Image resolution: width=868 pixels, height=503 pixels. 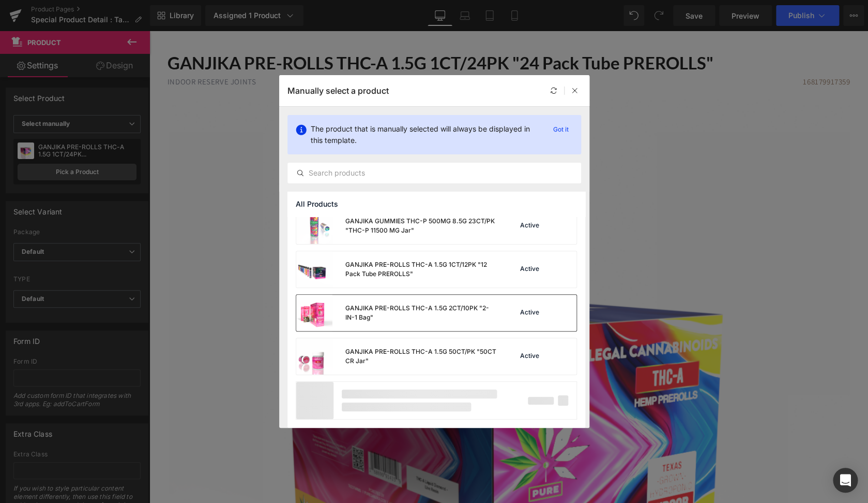 I want to click on a: GANJIKA PRE-ROLLS THC-A 1.5G 1CT/24PK "24 Pack Tube PREROLLS", so click(x=291, y=32).